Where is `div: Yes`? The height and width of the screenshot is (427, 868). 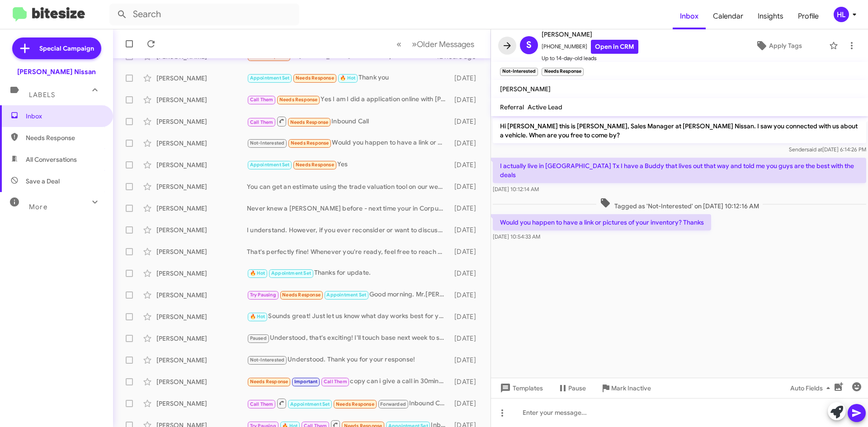 div: Yes is located at coordinates (348, 164).